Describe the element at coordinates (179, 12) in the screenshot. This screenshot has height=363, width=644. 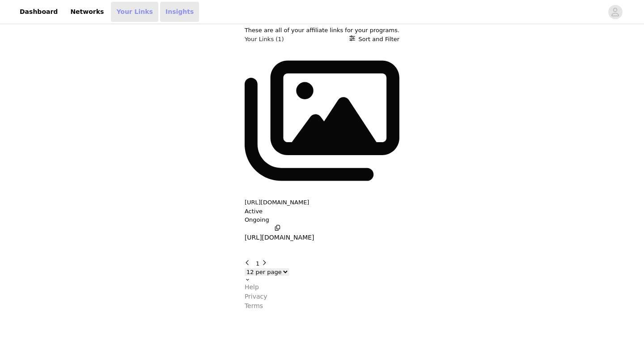
I see `a: Insights` at that location.